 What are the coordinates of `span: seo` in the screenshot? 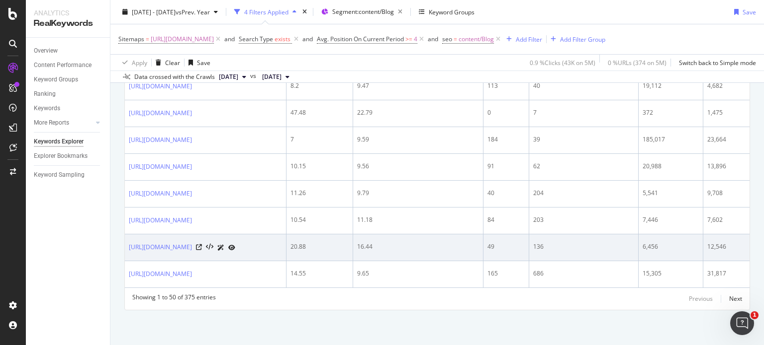 It's located at (447, 39).